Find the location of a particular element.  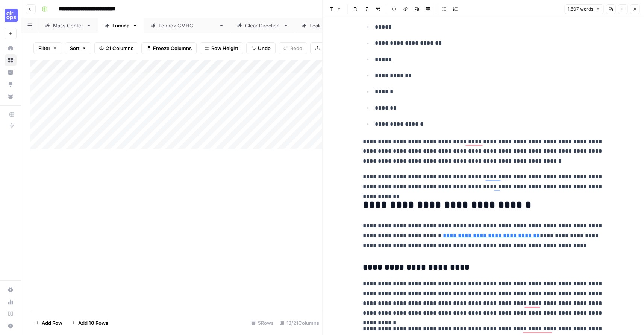

span: 1,507 words is located at coordinates (580, 9).